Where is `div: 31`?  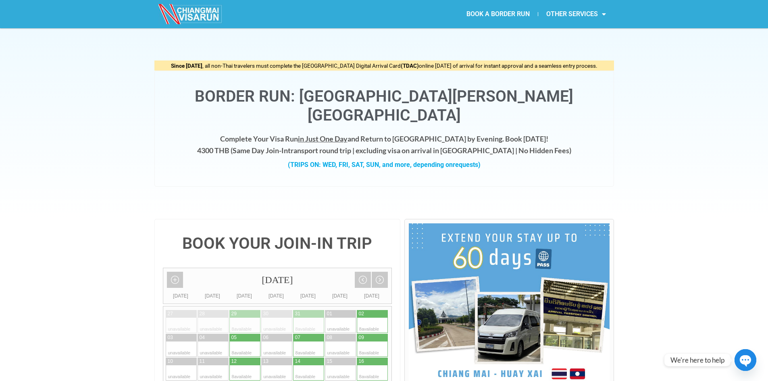
div: 31 is located at coordinates (297, 314).